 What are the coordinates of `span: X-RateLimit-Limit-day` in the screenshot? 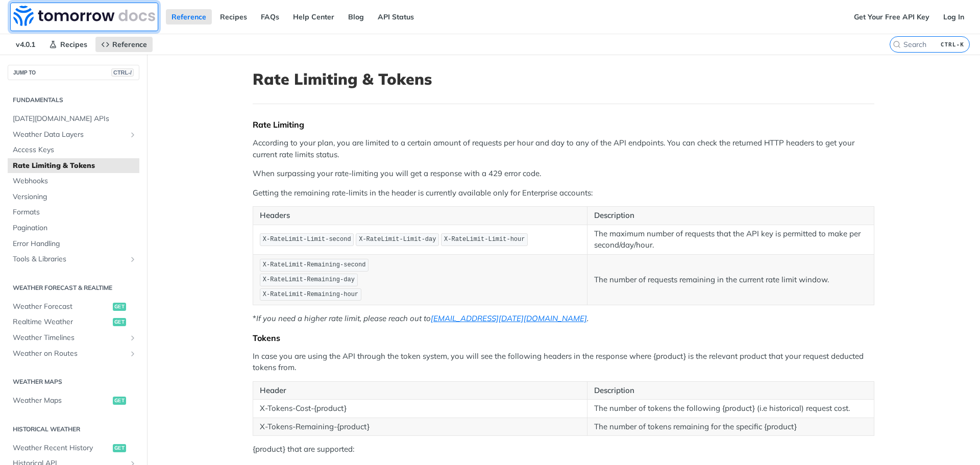 It's located at (397, 239).